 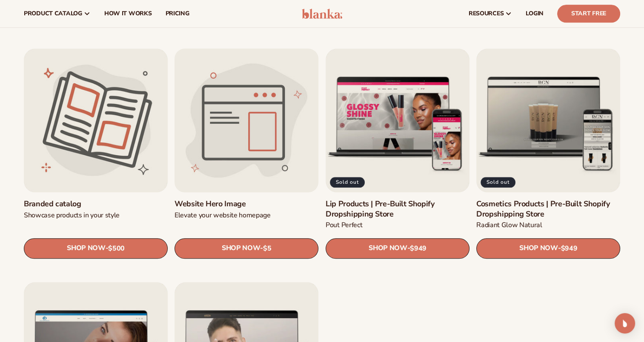 I want to click on span: $500, so click(x=116, y=248).